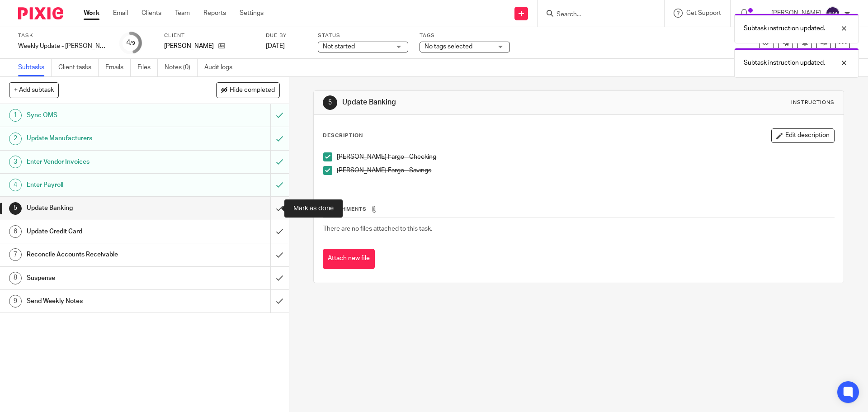 The width and height of the screenshot is (868, 412). I want to click on button: + Add subtask, so click(34, 90).